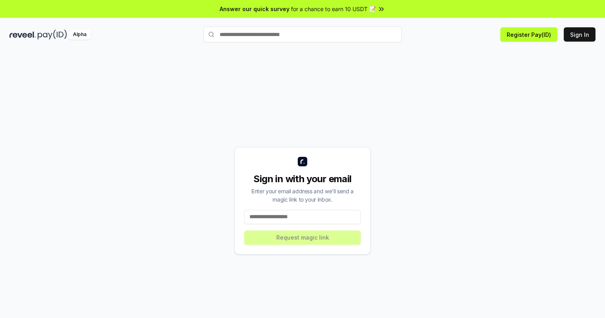 This screenshot has width=605, height=318. What do you see at coordinates (303, 196) in the screenshot?
I see `div: Enter your email address and we’ll send a magic link to your inbox.` at bounding box center [303, 196].